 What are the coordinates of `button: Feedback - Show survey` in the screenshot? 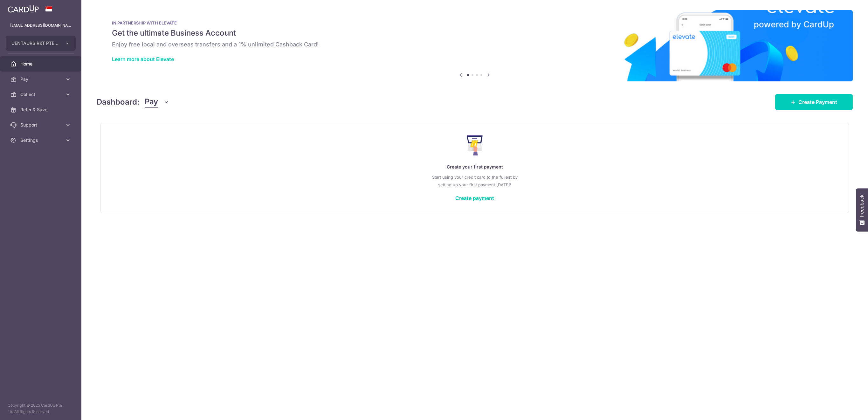 It's located at (862, 210).